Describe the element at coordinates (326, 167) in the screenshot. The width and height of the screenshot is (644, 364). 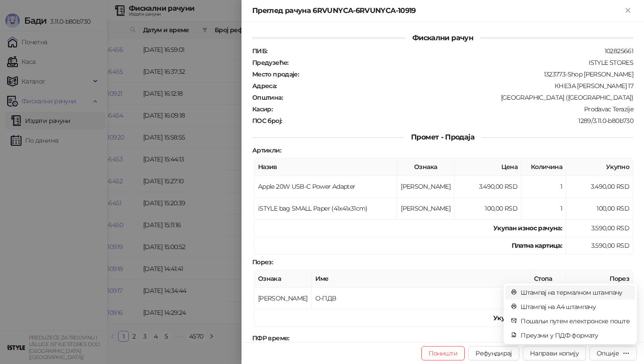
I see `th: Назив` at that location.